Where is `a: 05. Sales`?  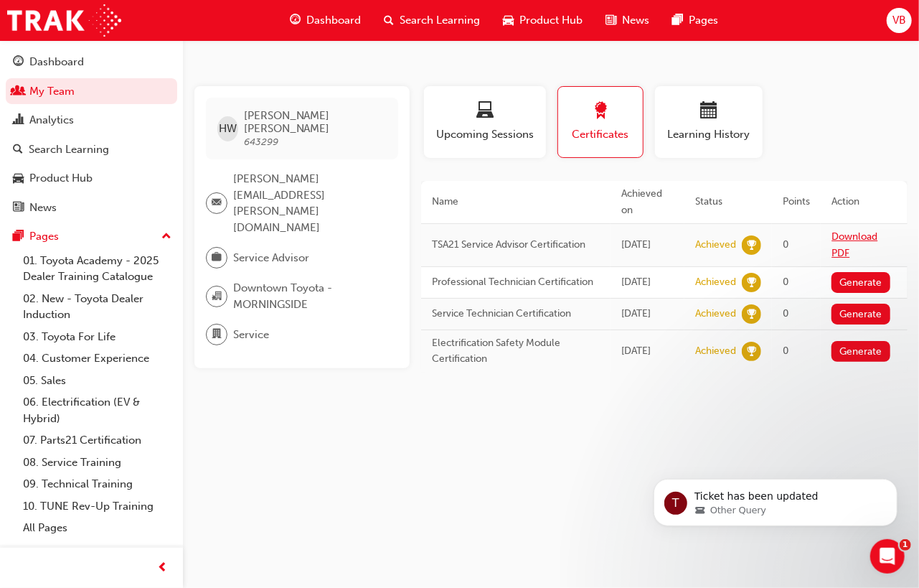
a: 05. Sales is located at coordinates (97, 380).